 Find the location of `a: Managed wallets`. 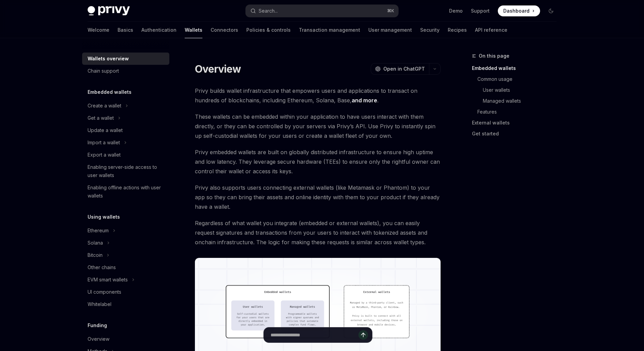

a: Managed wallets is located at coordinates (517, 101).